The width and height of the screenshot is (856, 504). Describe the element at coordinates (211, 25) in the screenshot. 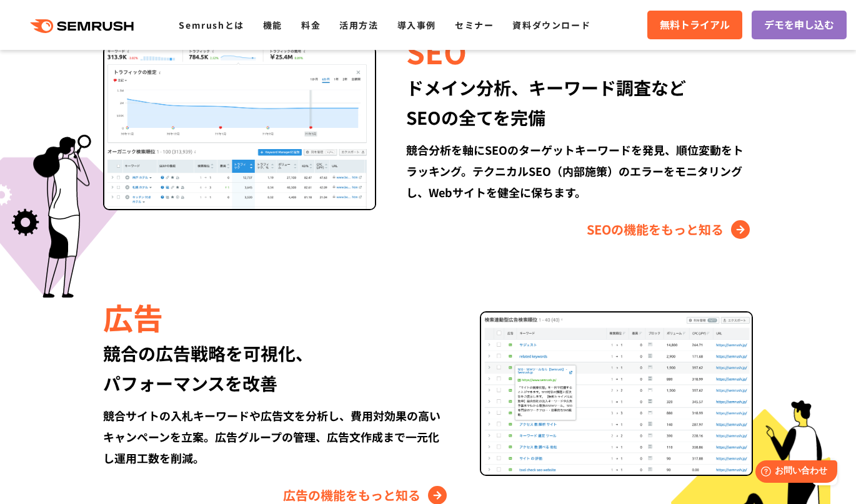

I see `a: Semrushとは` at that location.